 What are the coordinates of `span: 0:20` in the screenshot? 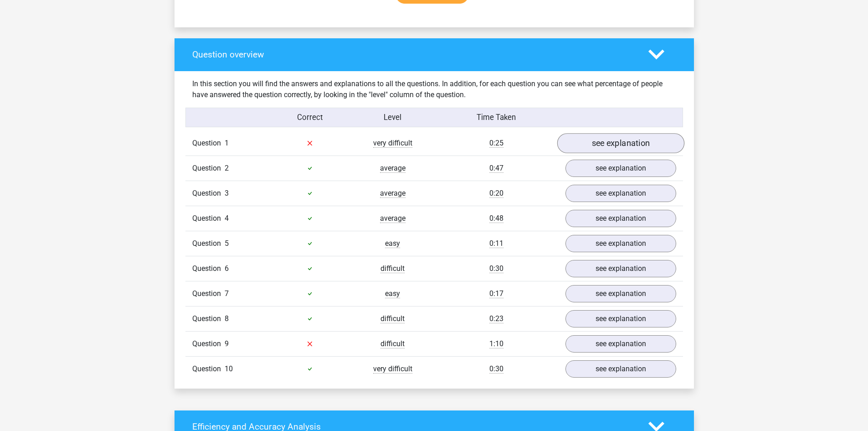 It's located at (497, 194).